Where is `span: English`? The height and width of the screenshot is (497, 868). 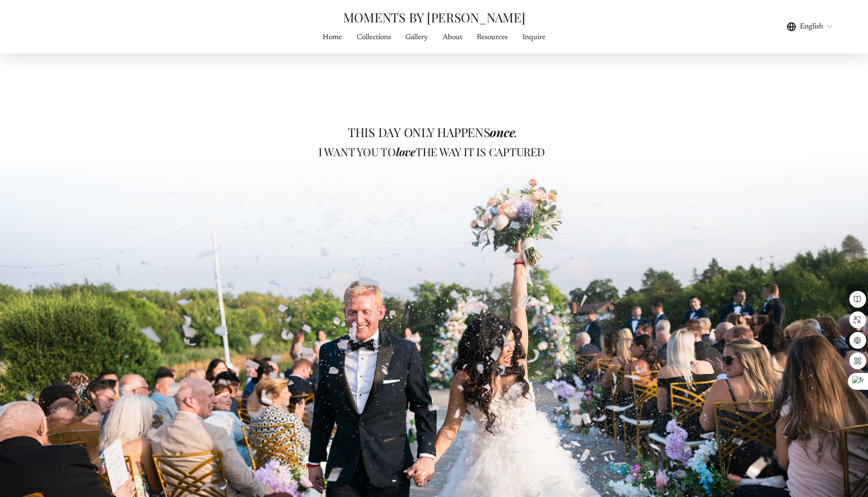 span: English is located at coordinates (812, 27).